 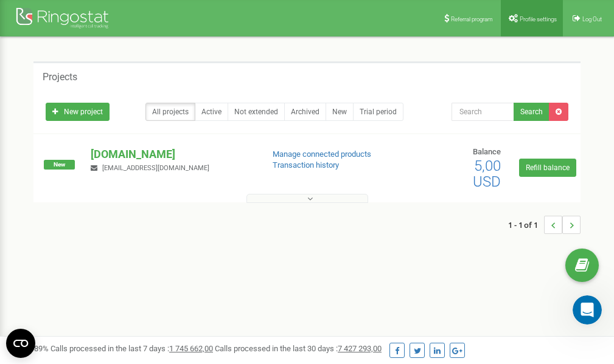 What do you see at coordinates (191, 348) in the screenshot?
I see `u: 1 745 662,00` at bounding box center [191, 348].